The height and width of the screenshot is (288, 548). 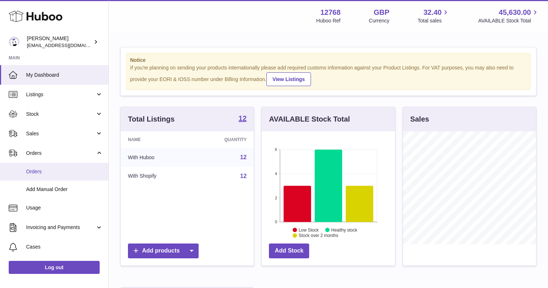 What do you see at coordinates (309, 230) in the screenshot?
I see `text: Low Stock` at bounding box center [309, 230].